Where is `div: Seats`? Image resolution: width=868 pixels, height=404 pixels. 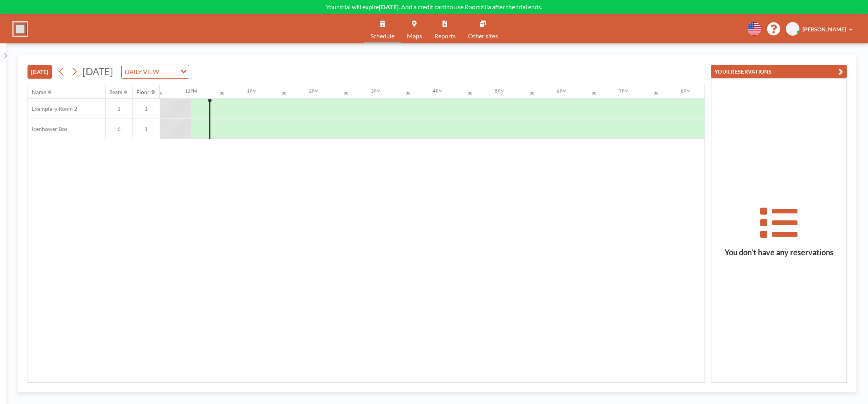
div: Seats is located at coordinates (116, 93).